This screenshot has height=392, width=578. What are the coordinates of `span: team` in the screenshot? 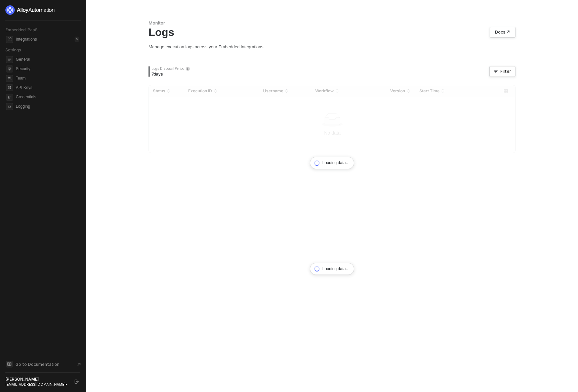 It's located at (9, 79).